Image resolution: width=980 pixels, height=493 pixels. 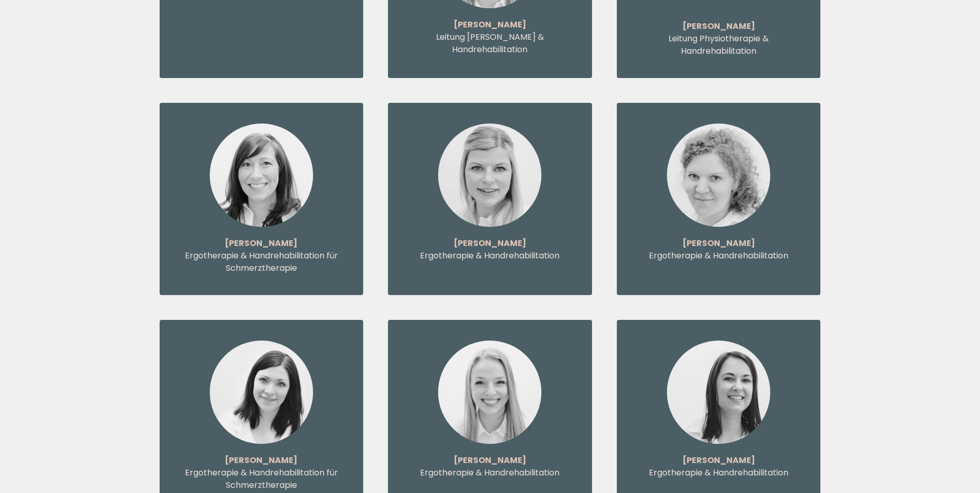 What do you see at coordinates (261, 175) in the screenshot?
I see `img: Stefanie Leucht - Ergotherapie & Handrehabilitation für Schmerztherapie` at bounding box center [261, 175].